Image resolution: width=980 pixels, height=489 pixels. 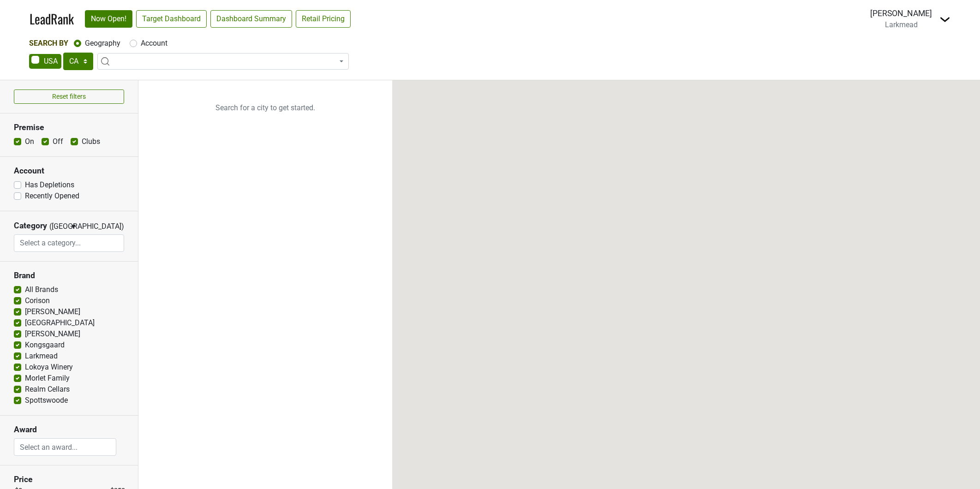 I want to click on label: Account, so click(x=154, y=43).